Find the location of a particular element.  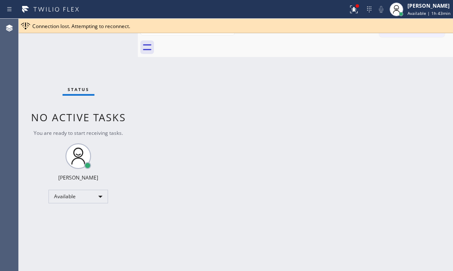

span: Status is located at coordinates (78, 89).